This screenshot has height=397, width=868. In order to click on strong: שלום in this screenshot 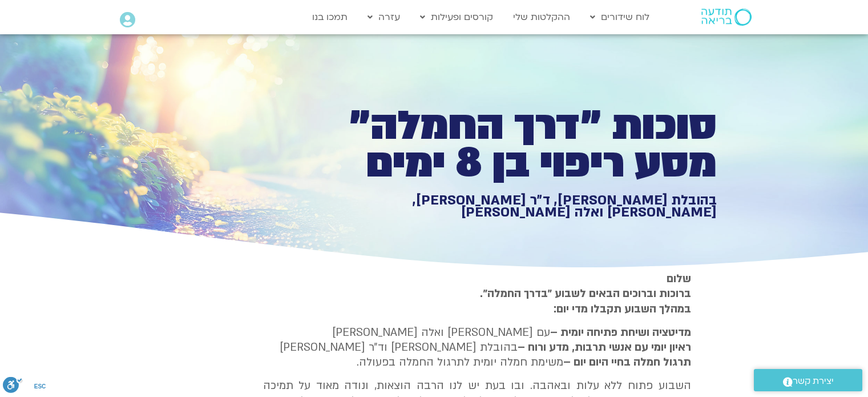, I will do `click(679, 279)`.